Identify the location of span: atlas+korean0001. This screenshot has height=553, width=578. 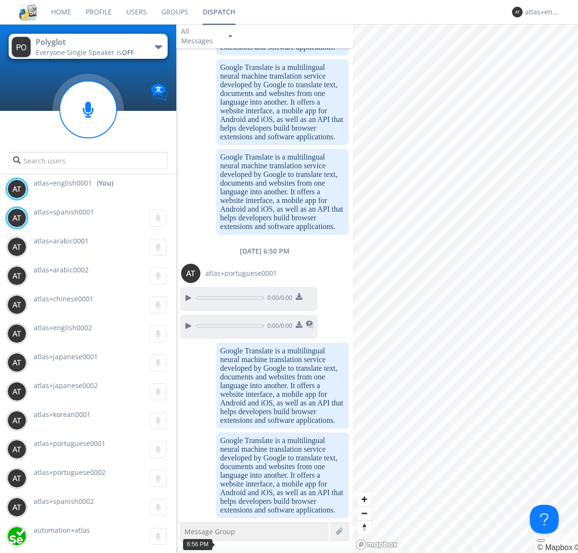
(62, 414).